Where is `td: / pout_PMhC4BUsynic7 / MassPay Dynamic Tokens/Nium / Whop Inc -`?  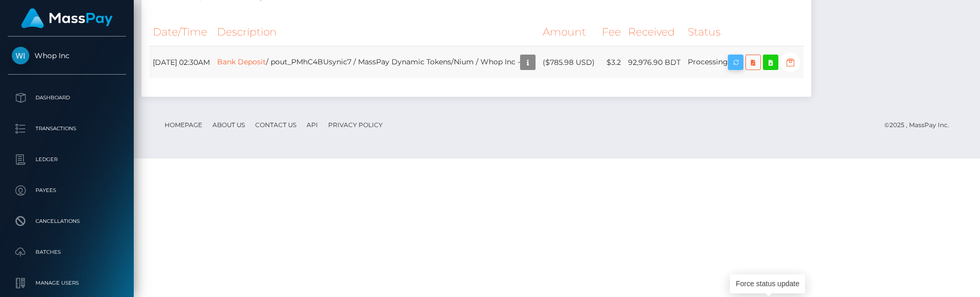 td: / pout_PMhC4BUsynic7 / MassPay Dynamic Tokens/Nium / Whop Inc - is located at coordinates (376, 62).